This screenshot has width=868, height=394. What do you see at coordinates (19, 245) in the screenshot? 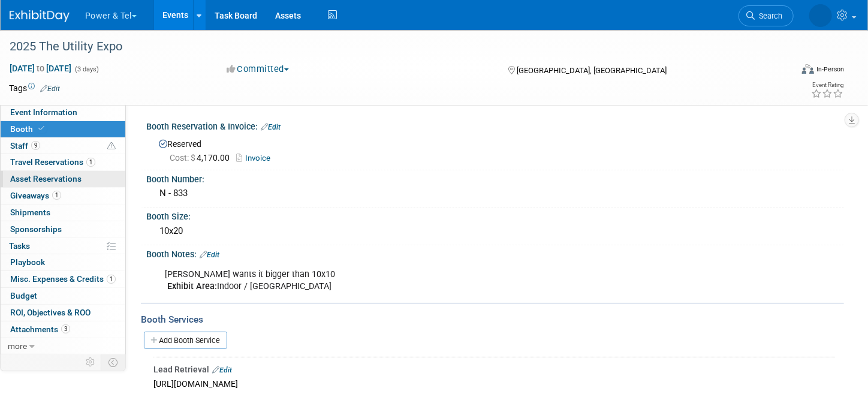
I see `span: Tasks` at bounding box center [19, 245].